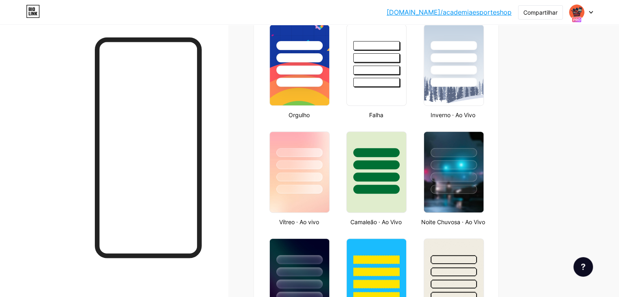  What do you see at coordinates (453, 222) in the screenshot?
I see `font: Noite Chuvosa · Ao Vivo` at bounding box center [453, 222].